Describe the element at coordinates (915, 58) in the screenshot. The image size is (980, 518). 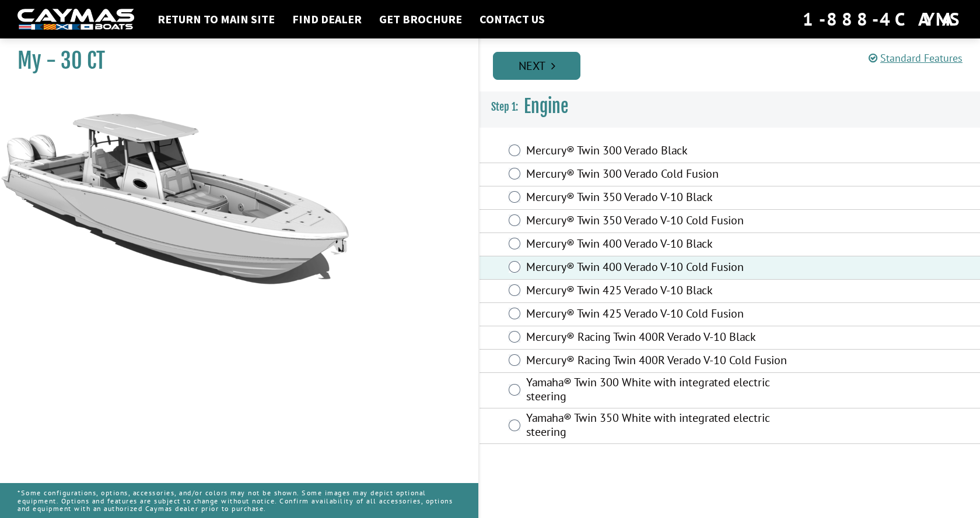
I see `a: Standard Features` at that location.